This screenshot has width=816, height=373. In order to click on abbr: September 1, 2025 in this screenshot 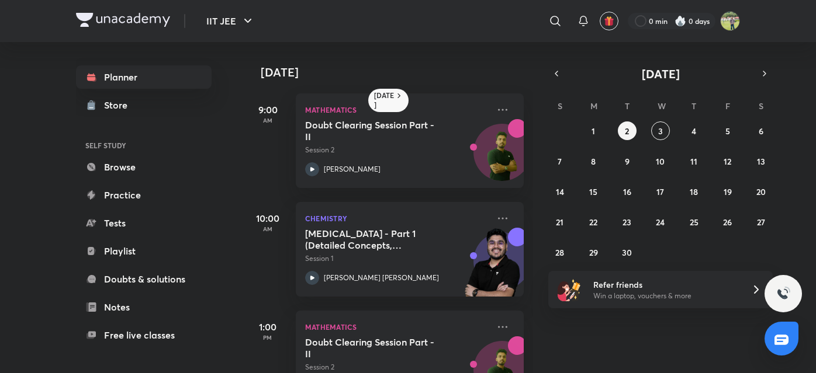, I will do `click(593, 131)`.